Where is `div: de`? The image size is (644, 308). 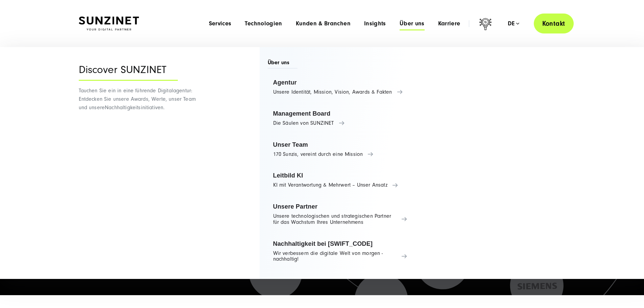 div: de is located at coordinates (513, 24).